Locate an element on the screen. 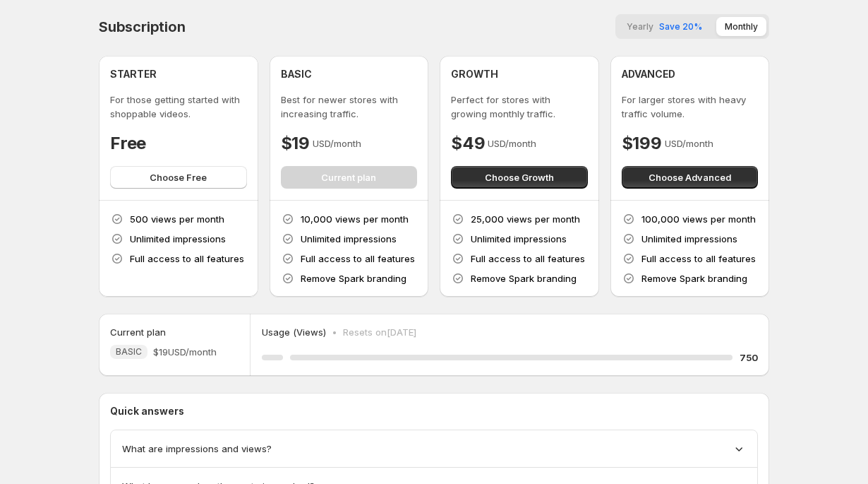 This screenshot has width=868, height=484. p: For those getting started with shoppable videos. is located at coordinates (178, 106).